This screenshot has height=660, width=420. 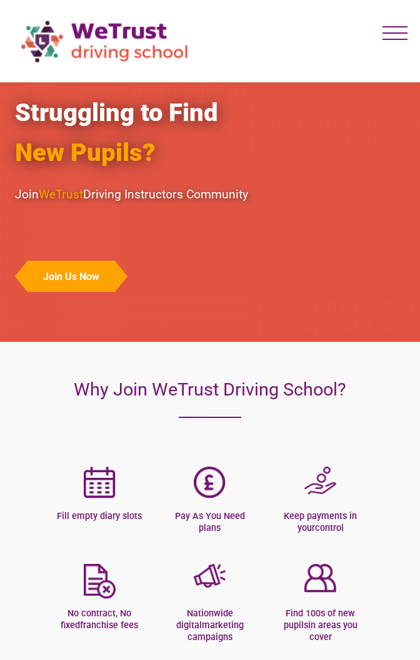 What do you see at coordinates (320, 481) in the screenshot?
I see `img: cash.png` at bounding box center [320, 481].